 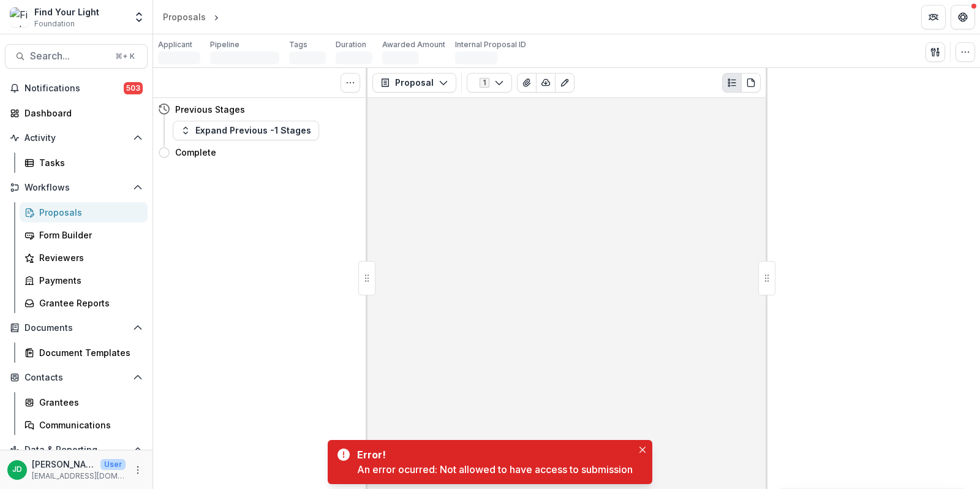 What do you see at coordinates (112, 464) in the screenshot?
I see `p: User` at bounding box center [112, 464].